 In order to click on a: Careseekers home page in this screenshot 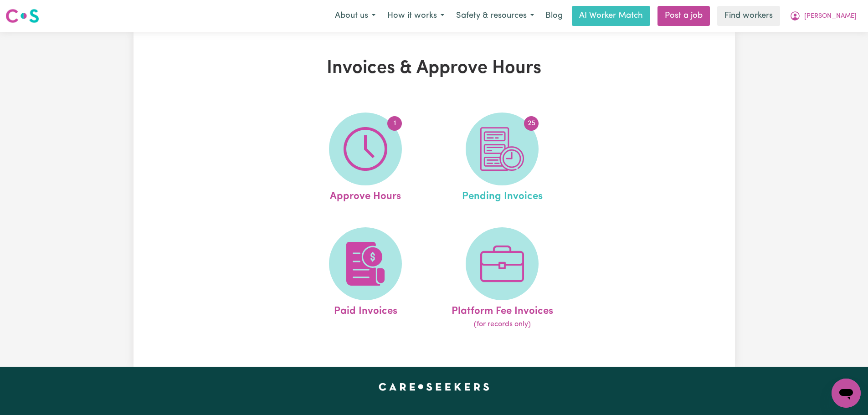, I will do `click(434, 386)`.